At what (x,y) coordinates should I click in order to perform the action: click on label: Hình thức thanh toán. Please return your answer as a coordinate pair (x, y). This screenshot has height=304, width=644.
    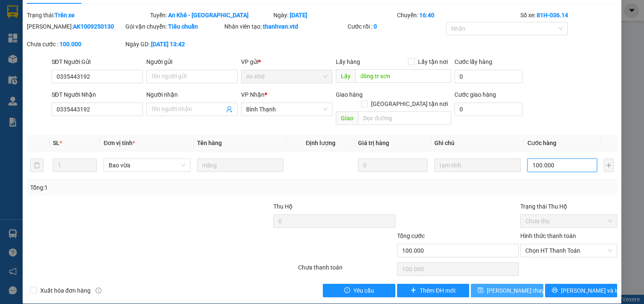
    Looking at the image, I should click on (548, 236).